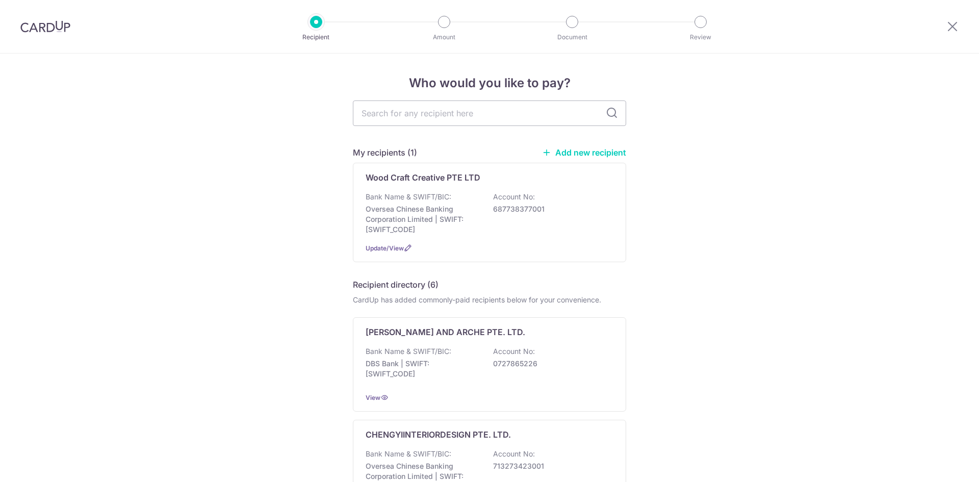 The image size is (979, 482). Describe the element at coordinates (385, 153) in the screenshot. I see `h5: My recipients (1)` at that location.